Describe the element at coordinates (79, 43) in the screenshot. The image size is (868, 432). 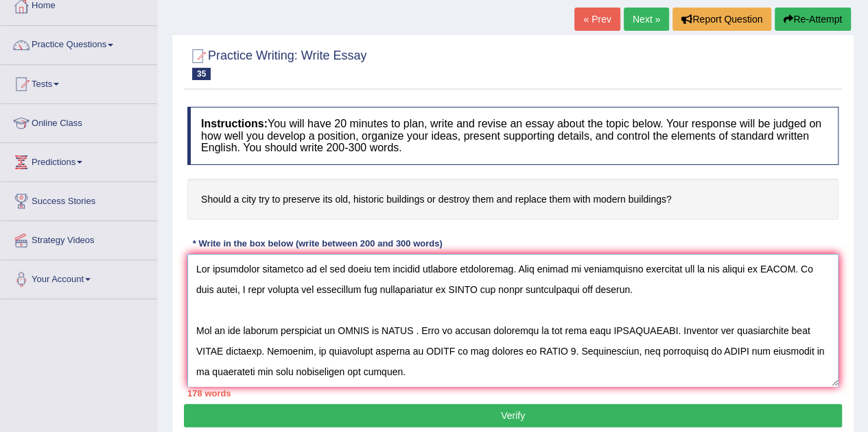
I see `a: Practice Questions` at that location.